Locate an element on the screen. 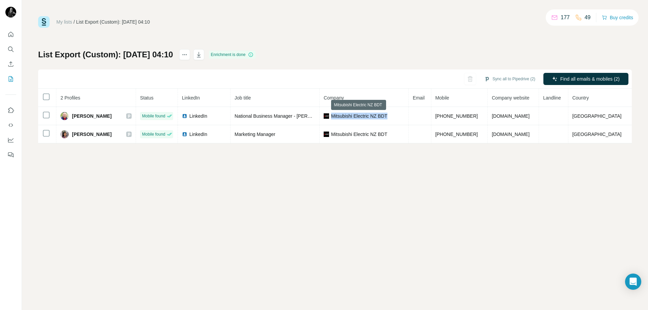 The height and width of the screenshot is (310, 648). button: Find all emails & mobiles (2) is located at coordinates (586, 79).